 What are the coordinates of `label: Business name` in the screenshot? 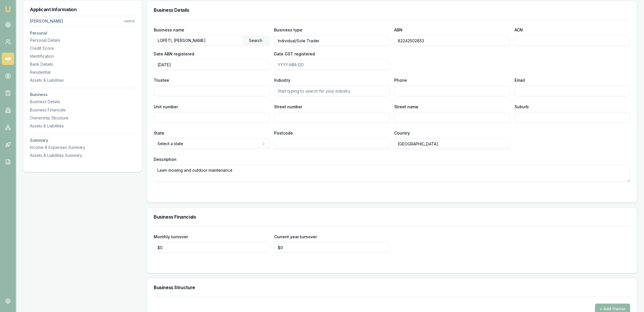 It's located at (169, 30).